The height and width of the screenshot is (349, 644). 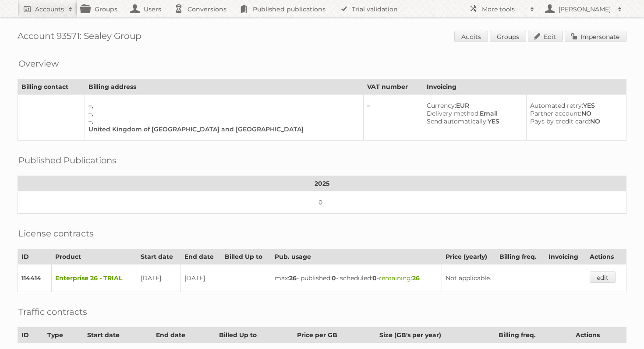 What do you see at coordinates (557, 106) in the screenshot?
I see `span: Automated retry:` at bounding box center [557, 106].